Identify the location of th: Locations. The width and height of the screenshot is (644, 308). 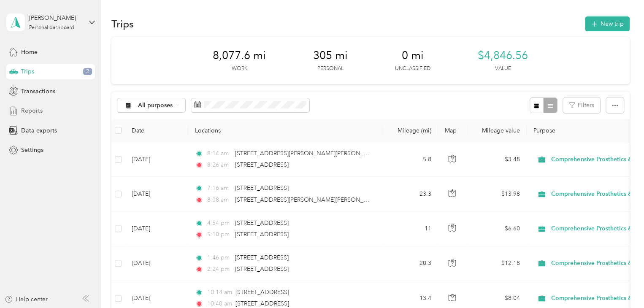
(285, 130).